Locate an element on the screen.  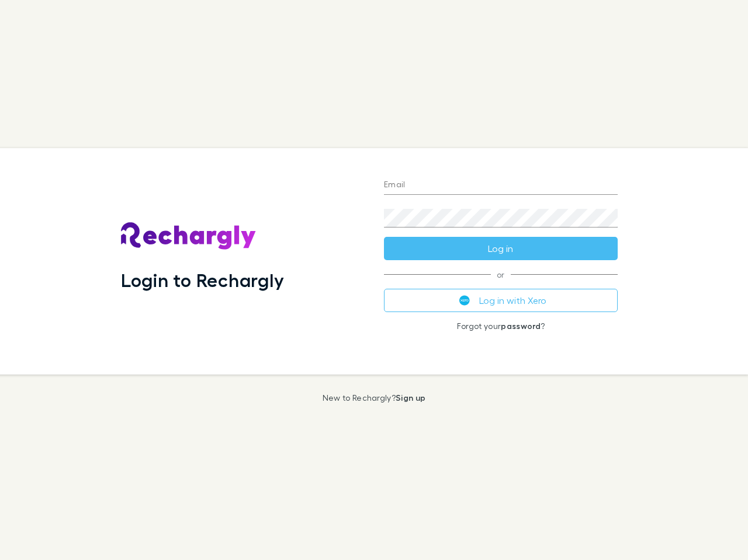
p: New to Rechargly? is located at coordinates (374, 398).